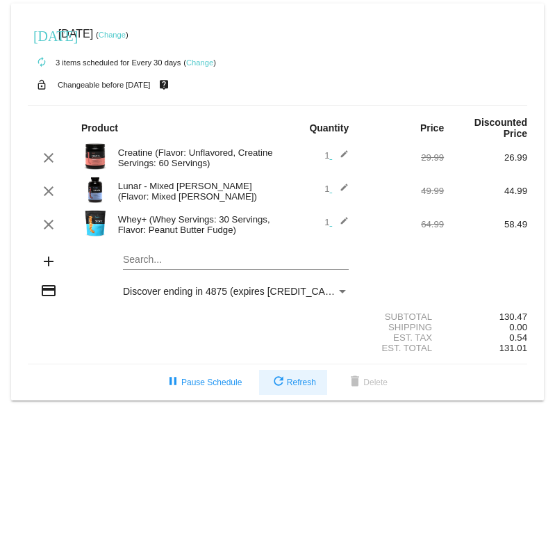 The image size is (555, 550). I want to click on div: 130.47, so click(486, 316).